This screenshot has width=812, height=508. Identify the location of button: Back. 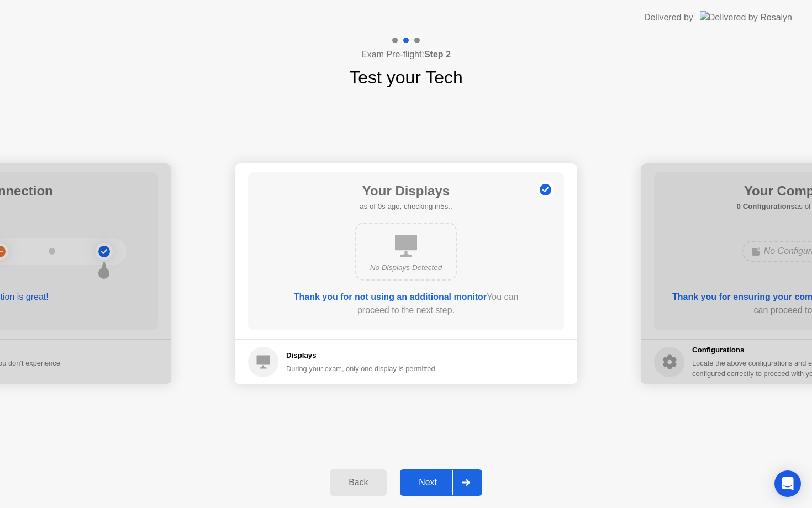
(358, 483).